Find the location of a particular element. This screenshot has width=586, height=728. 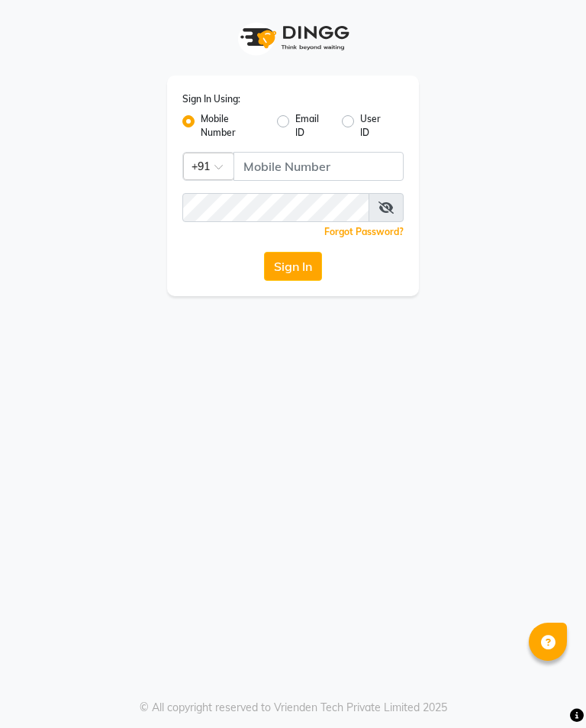

label: User ID is located at coordinates (375, 126).